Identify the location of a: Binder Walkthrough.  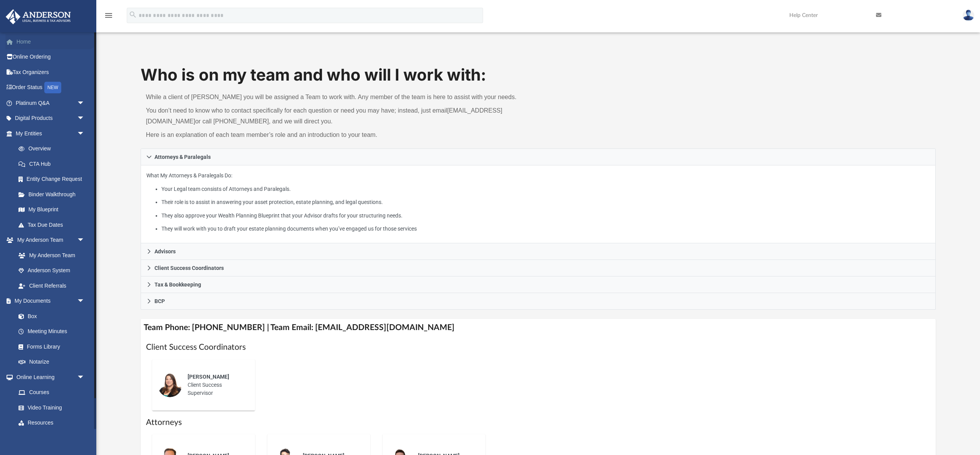
(53, 194).